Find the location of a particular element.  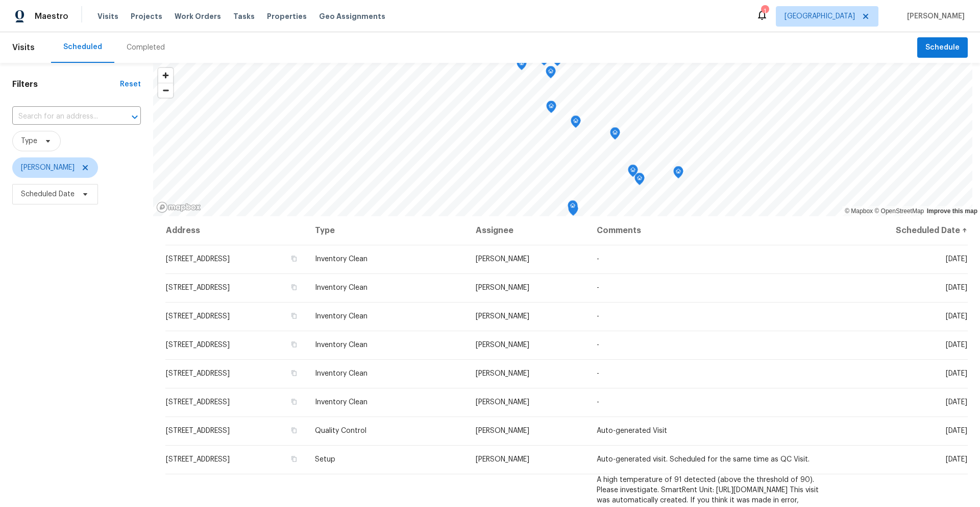

th: Scheduled Date ↑ is located at coordinates (898, 230).